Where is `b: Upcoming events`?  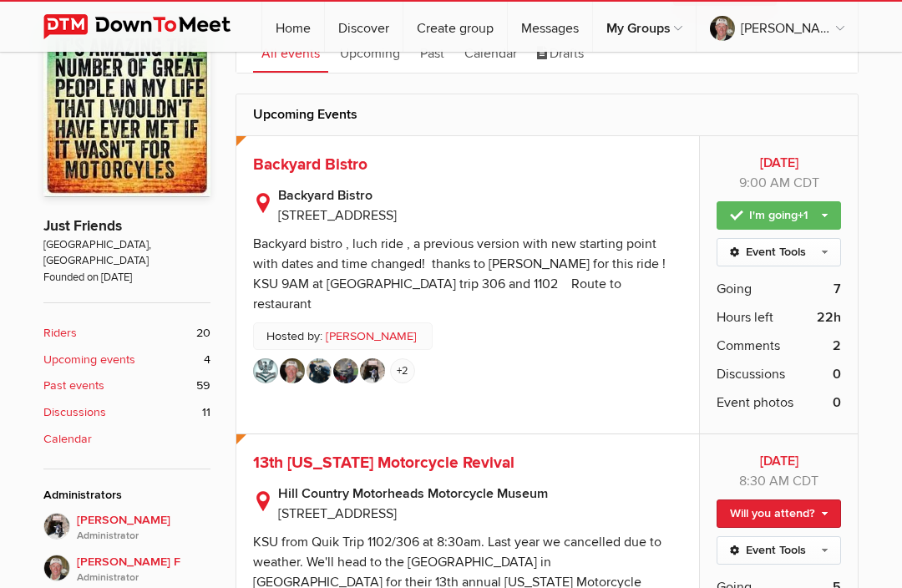
b: Upcoming events is located at coordinates (90, 360).